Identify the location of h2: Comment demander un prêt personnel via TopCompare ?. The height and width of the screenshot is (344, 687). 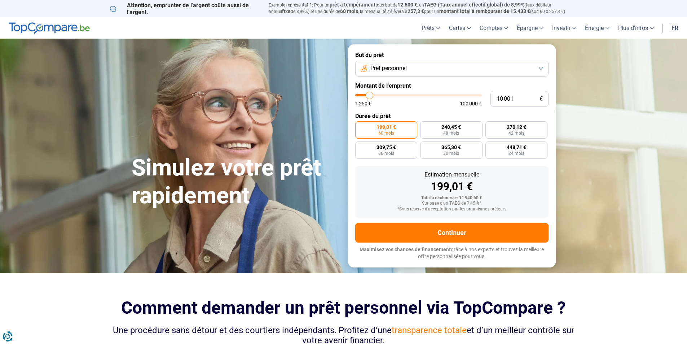
(344, 307).